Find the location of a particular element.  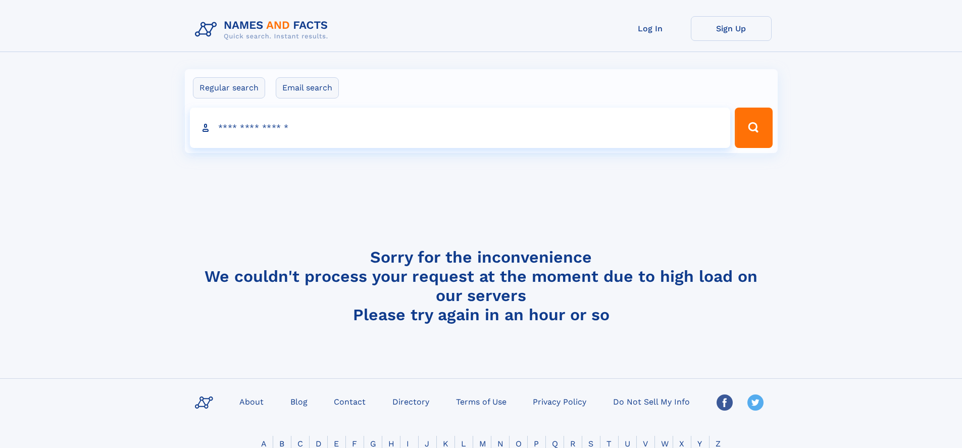

a: Sign Up is located at coordinates (731, 28).